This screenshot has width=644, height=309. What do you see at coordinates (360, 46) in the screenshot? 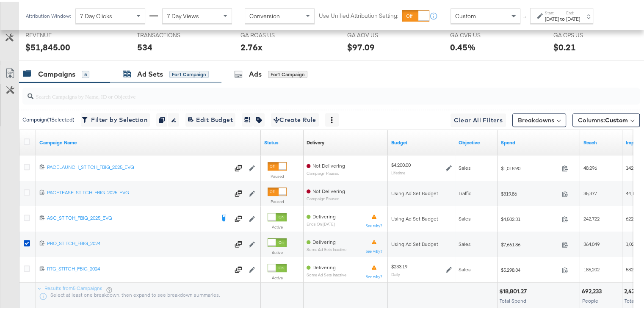
I see `div: $97.09` at bounding box center [360, 46].